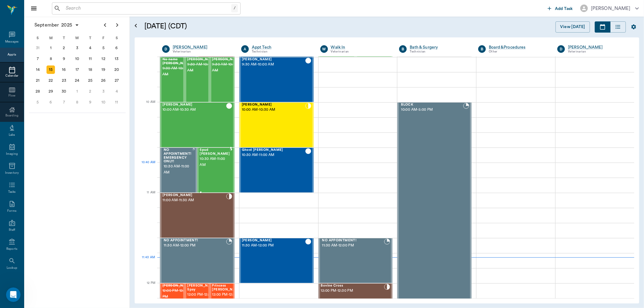 The image size is (644, 308). Describe the element at coordinates (12, 191) in the screenshot. I see `div: Tasks` at that location.